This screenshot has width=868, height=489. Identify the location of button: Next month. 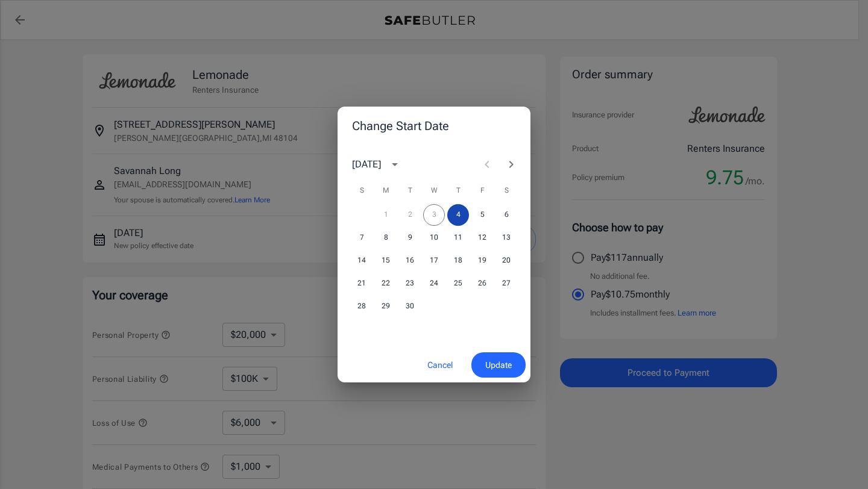
(511, 165).